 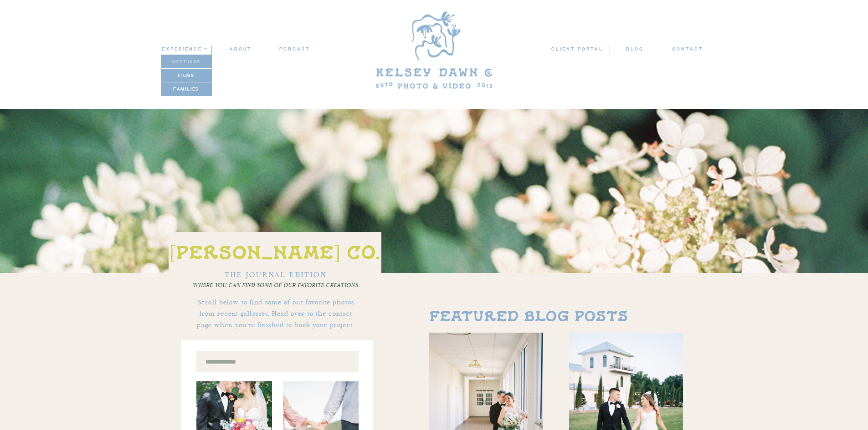 What do you see at coordinates (294, 49) in the screenshot?
I see `a: podcast` at bounding box center [294, 49].